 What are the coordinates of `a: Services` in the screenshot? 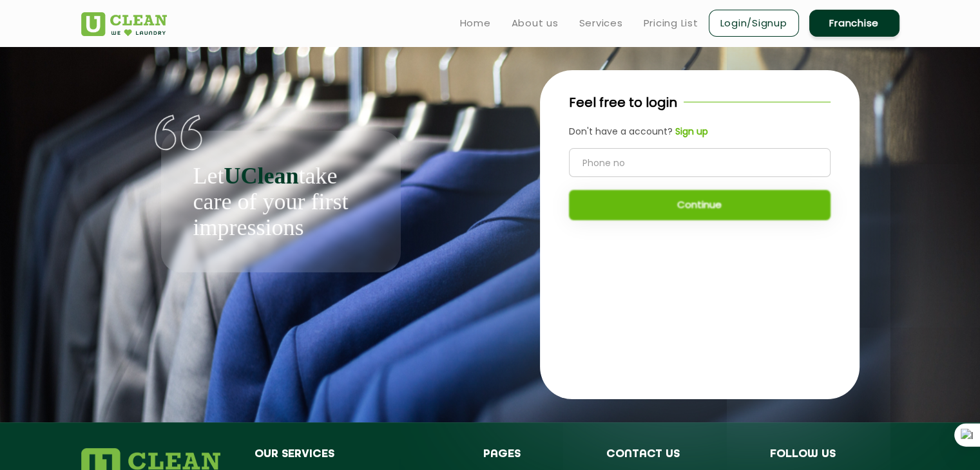 It's located at (601, 23).